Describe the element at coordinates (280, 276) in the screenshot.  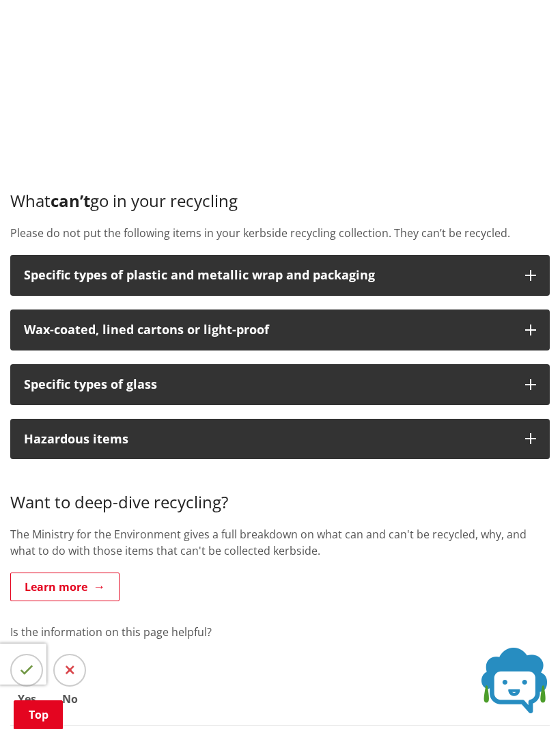
I see `button: Specific types of plastic and metallic wrap and packaging` at that location.